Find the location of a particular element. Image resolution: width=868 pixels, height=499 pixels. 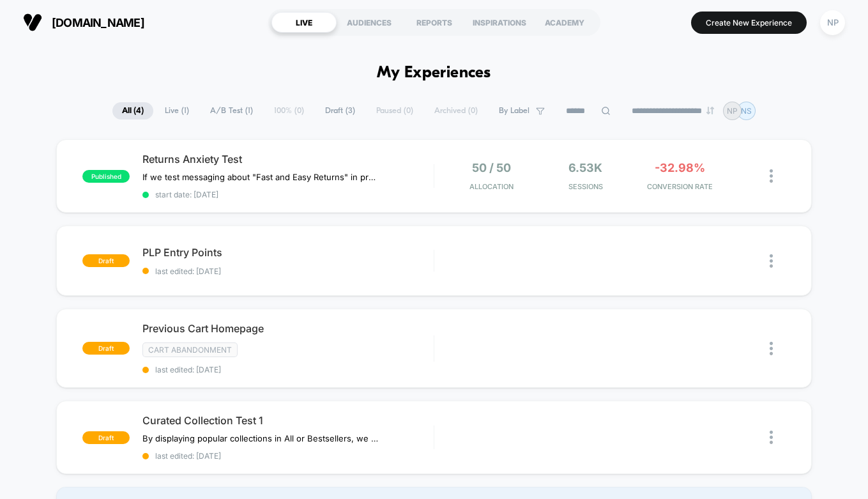

span: CONVERSION RATE is located at coordinates (680, 186).